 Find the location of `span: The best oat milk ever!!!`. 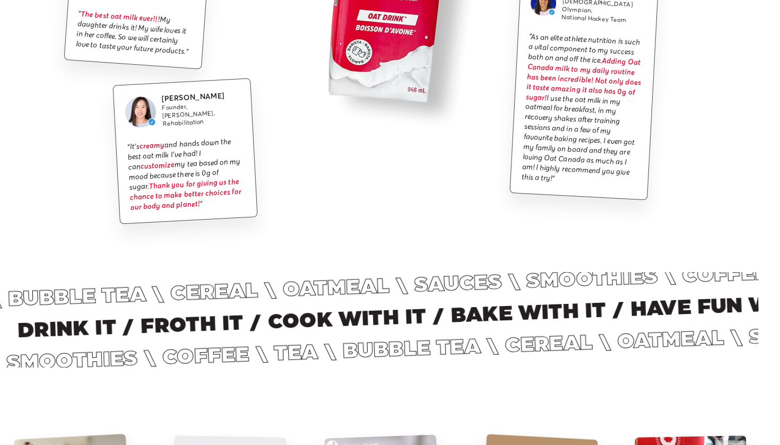

span: The best oat milk ever!!! is located at coordinates (120, 16).